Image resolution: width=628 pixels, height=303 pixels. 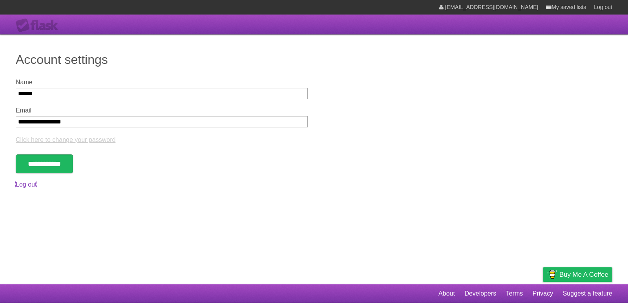 I want to click on h1: Account settings, so click(x=314, y=60).